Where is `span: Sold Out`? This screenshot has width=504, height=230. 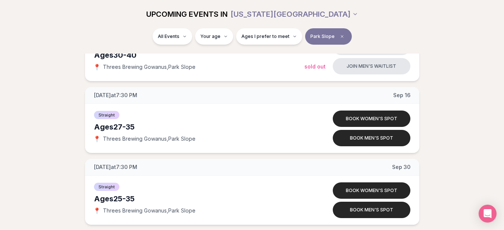 span: Sold Out is located at coordinates (315, 66).